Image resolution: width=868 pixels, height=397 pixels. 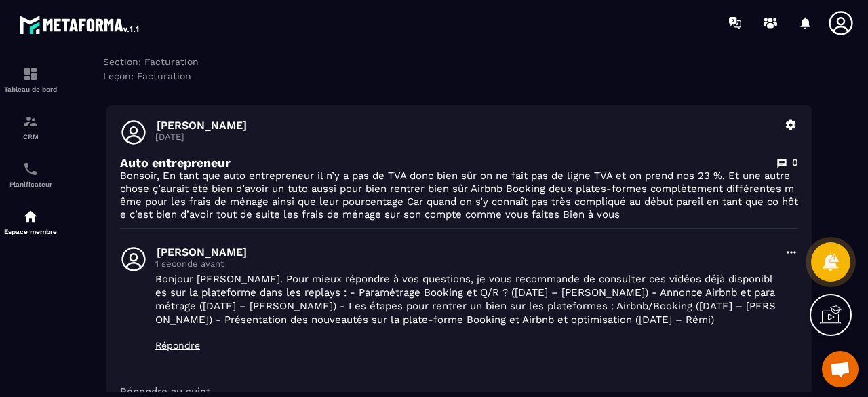 What do you see at coordinates (31, 174) in the screenshot?
I see `a: schedulerschedulerPlanificateur` at bounding box center [31, 174].